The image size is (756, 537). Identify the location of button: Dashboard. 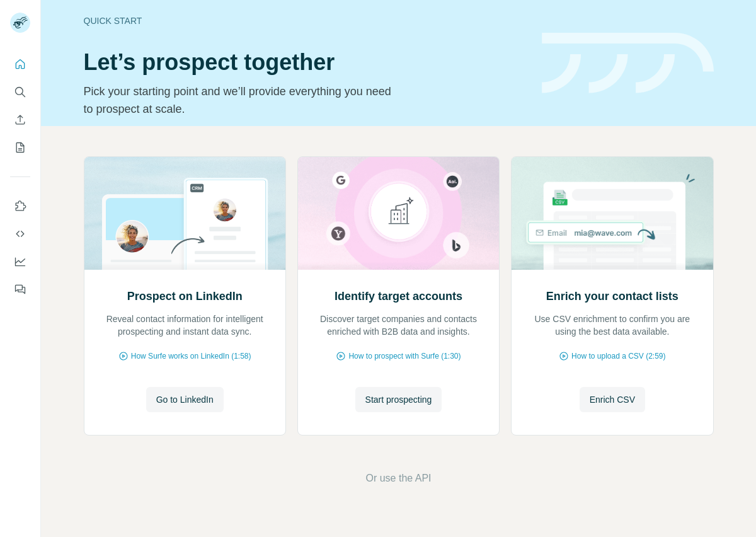
(20, 262).